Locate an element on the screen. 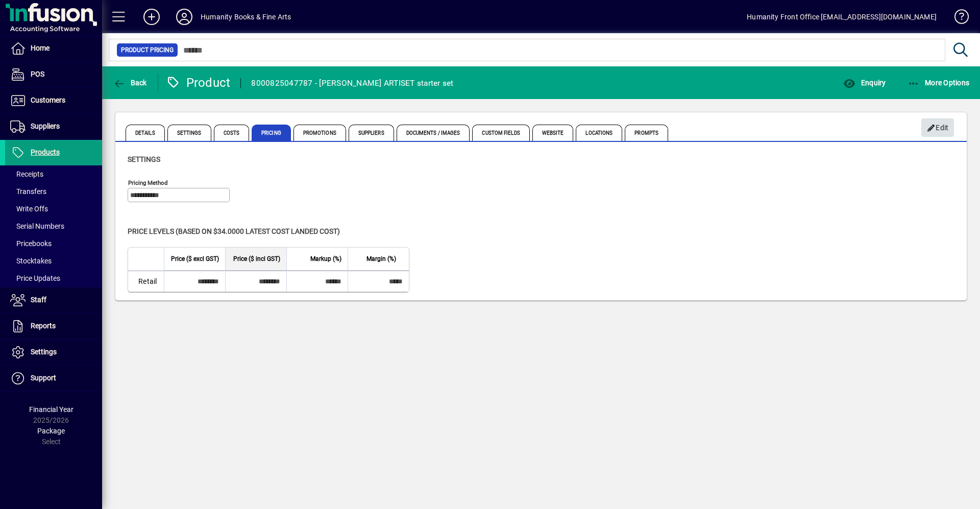 The width and height of the screenshot is (980, 509). mat-label: Pricing method is located at coordinates (149, 183).